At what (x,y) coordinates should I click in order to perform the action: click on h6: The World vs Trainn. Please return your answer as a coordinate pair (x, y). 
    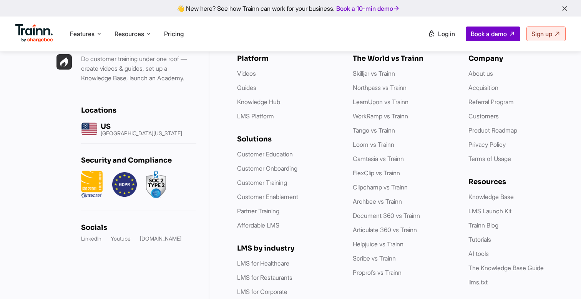
    Looking at the image, I should click on (403, 58).